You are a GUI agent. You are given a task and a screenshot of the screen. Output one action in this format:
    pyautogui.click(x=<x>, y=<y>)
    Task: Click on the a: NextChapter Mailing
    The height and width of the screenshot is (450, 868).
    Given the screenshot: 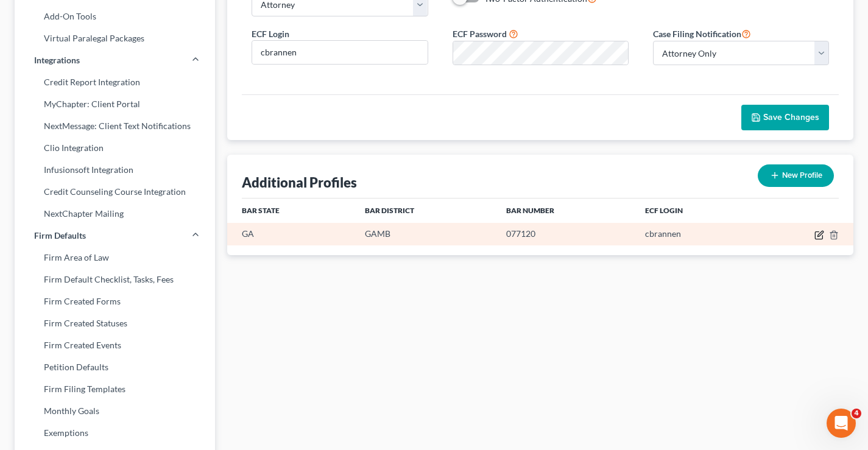 What is the action you would take?
    pyautogui.click(x=115, y=214)
    